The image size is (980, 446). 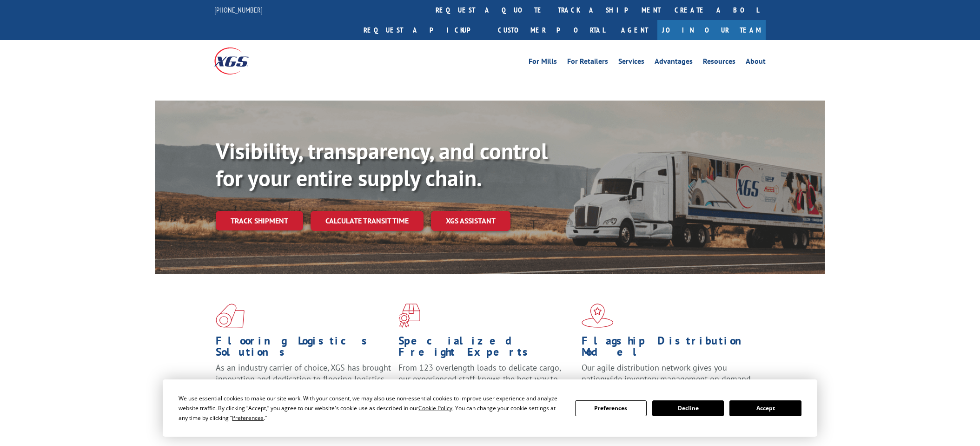 What do you see at coordinates (486, 382) in the screenshot?
I see `p: From 123 overlength loads to delicate cargo, our experienced staff knows the best way to move you...` at bounding box center [486, 382].